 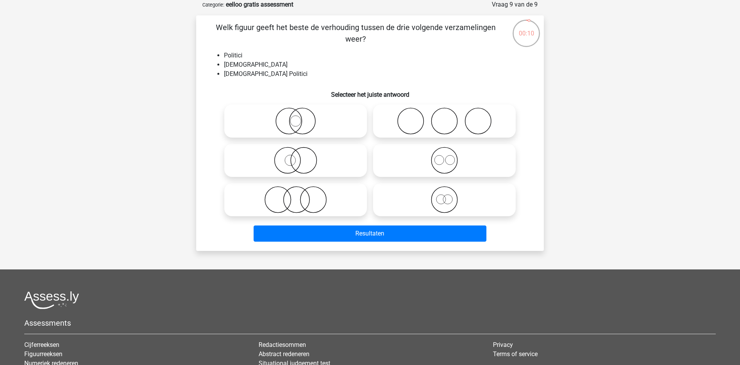 What do you see at coordinates (515, 354) in the screenshot?
I see `a: Terms of service` at bounding box center [515, 354].